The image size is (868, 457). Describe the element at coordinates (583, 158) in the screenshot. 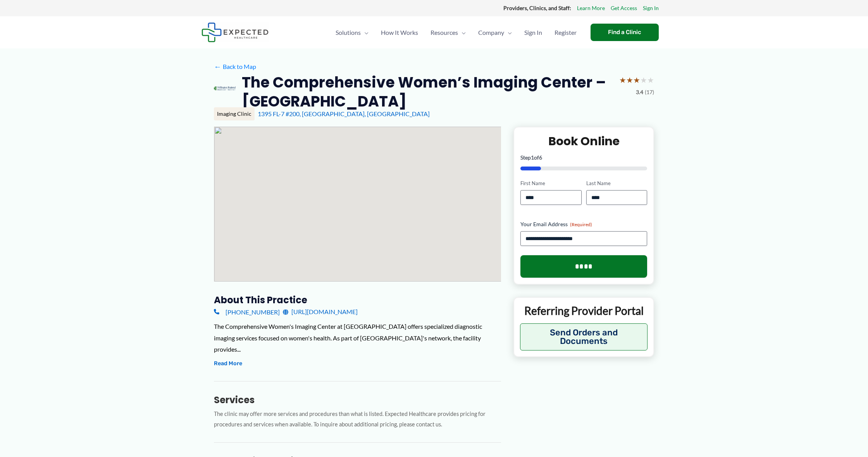

I see `p: Step of` at that location.